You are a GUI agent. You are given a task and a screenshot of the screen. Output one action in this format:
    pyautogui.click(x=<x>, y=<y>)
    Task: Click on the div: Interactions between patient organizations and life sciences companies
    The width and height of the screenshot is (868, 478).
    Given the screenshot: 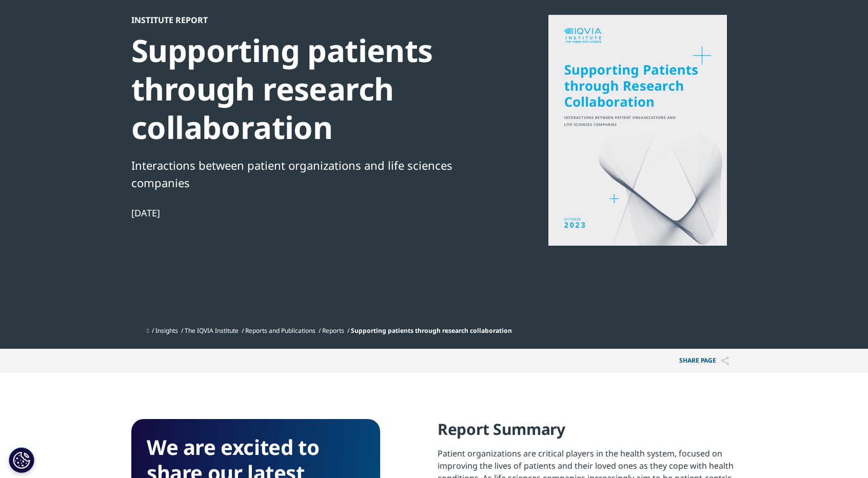 What is the action you would take?
    pyautogui.click(x=307, y=174)
    